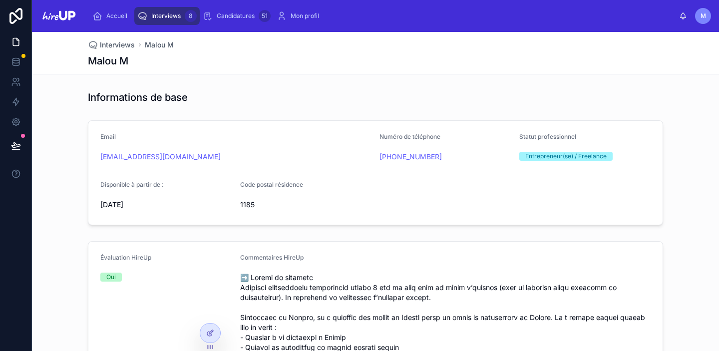 The image size is (719, 351). I want to click on a: Candidatures51, so click(237, 16).